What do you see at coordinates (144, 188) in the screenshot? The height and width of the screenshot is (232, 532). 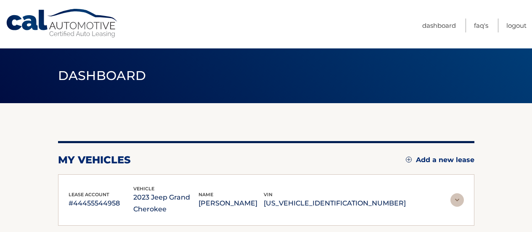 I see `span: vehicle` at bounding box center [144, 188].